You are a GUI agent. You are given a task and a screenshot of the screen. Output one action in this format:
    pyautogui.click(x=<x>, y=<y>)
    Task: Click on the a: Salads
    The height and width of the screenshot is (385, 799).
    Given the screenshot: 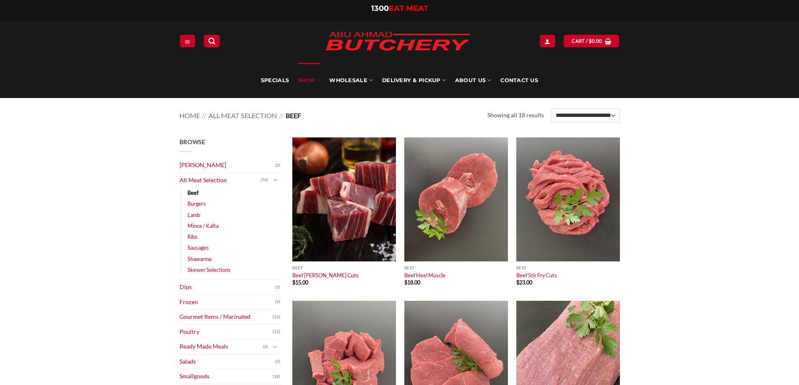 What is the action you would take?
    pyautogui.click(x=227, y=362)
    